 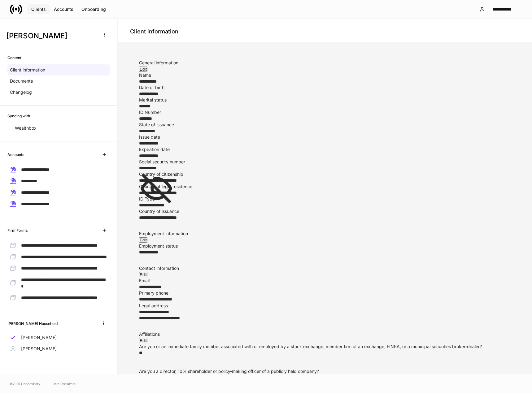 What do you see at coordinates (325, 211) in the screenshot?
I see `div: Country of issuance` at bounding box center [325, 211].